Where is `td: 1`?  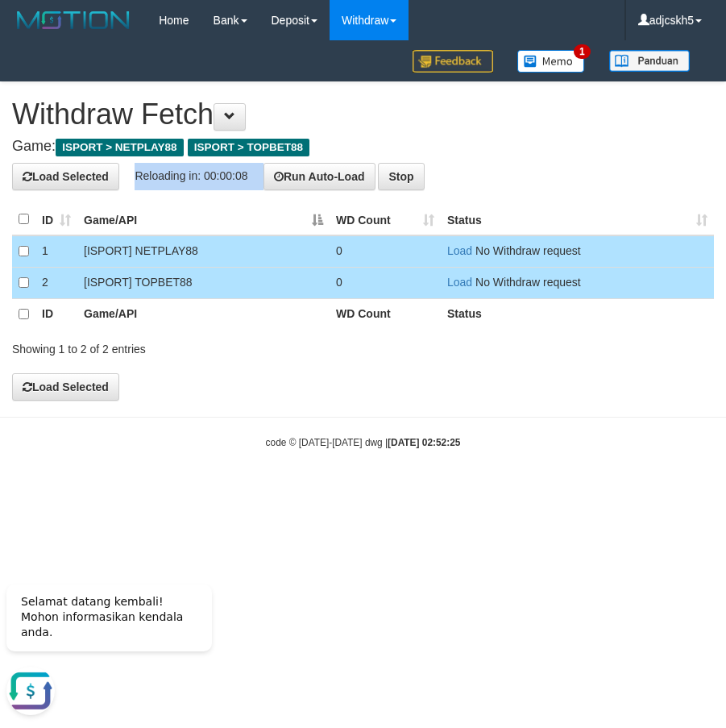 td: 1 is located at coordinates (56, 252).